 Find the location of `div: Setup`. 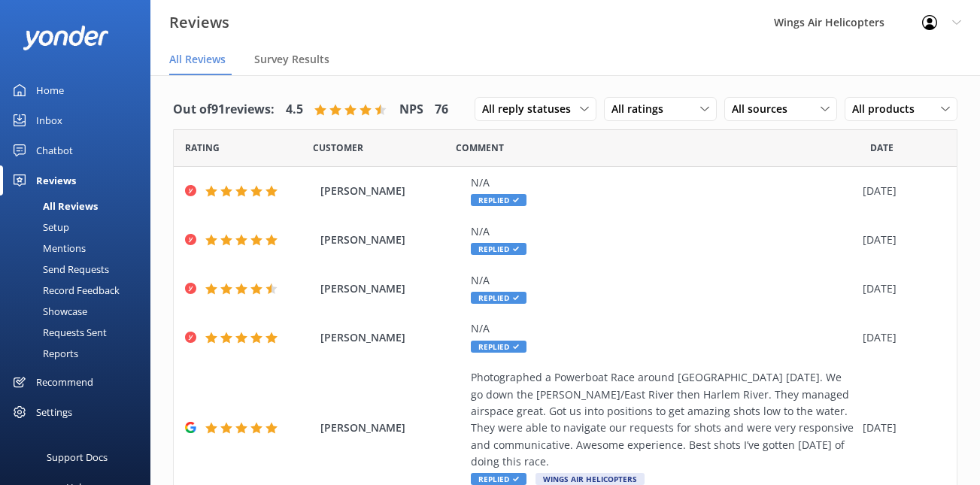

div: Setup is located at coordinates (39, 228).